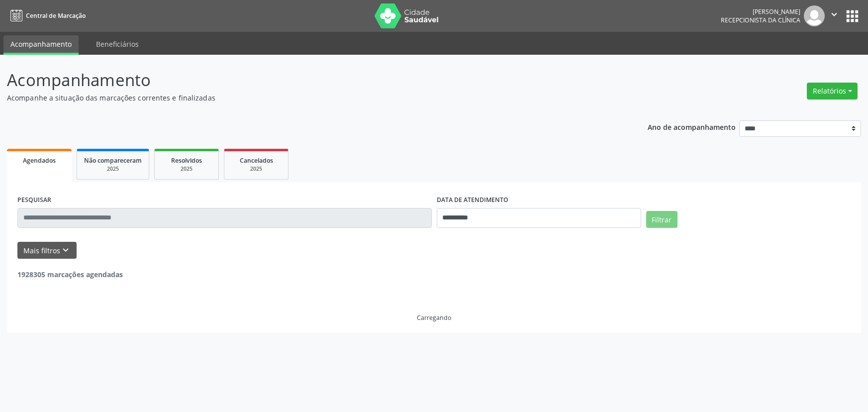 The image size is (868, 412). What do you see at coordinates (47, 250) in the screenshot?
I see `button: Mais filtroskeyboard_arrow_down` at bounding box center [47, 250].